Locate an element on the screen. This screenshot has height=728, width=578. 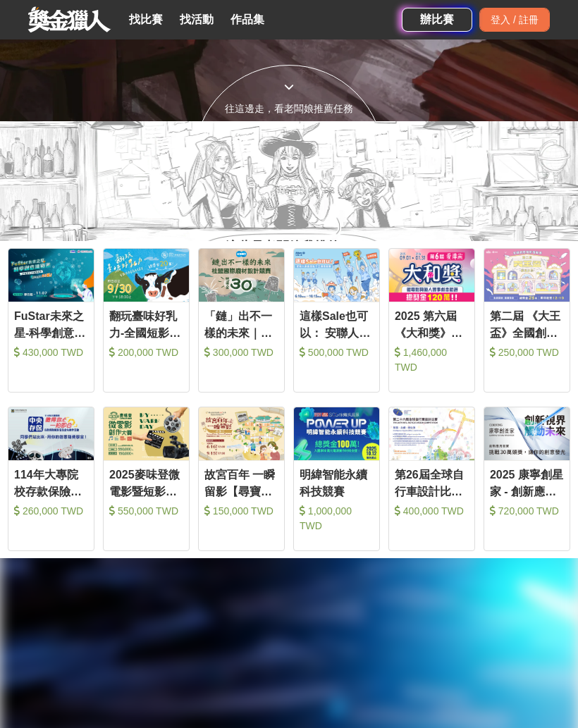
div: 550,000 TWD is located at coordinates (146, 511).